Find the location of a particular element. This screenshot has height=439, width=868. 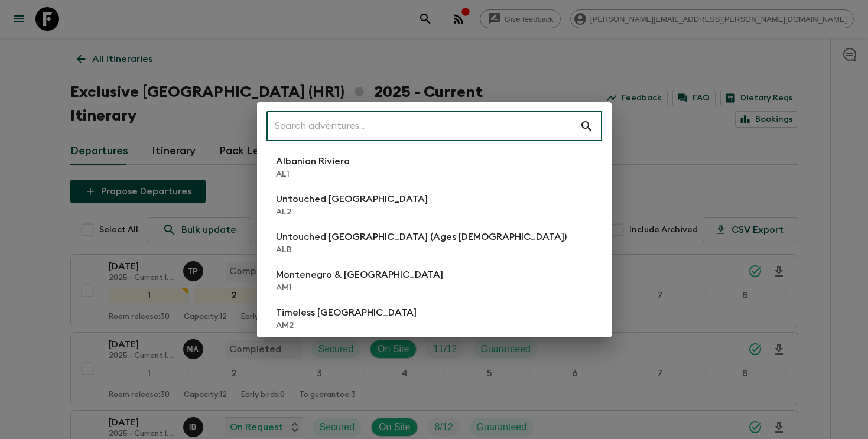

p: AL2 is located at coordinates (352, 212).